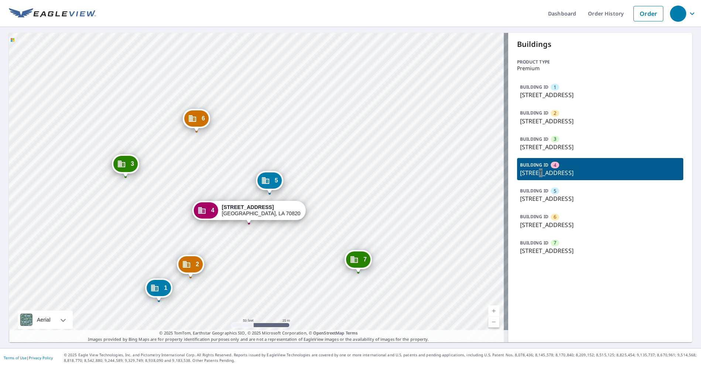 Image resolution: width=701 pixels, height=367 pixels. What do you see at coordinates (15, 358) in the screenshot?
I see `a: Terms of Use` at bounding box center [15, 358].